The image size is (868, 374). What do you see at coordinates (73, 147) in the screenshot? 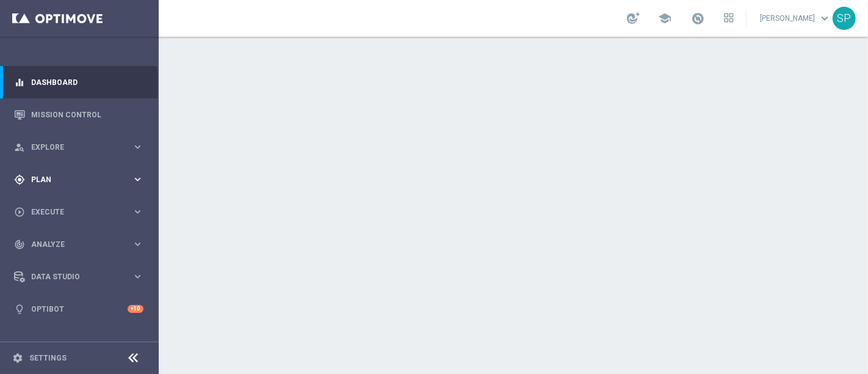
I see `div: Explore` at bounding box center [73, 147].